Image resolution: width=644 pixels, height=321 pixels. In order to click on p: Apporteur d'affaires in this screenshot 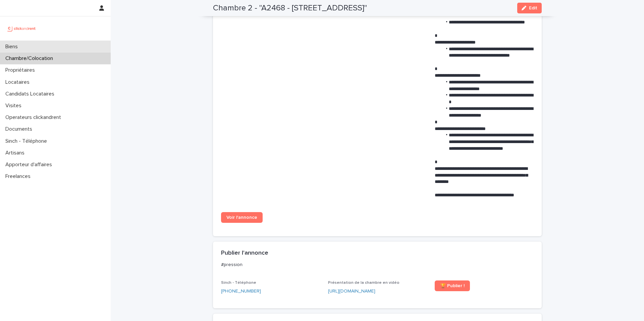, I will do `click(30, 164)`.